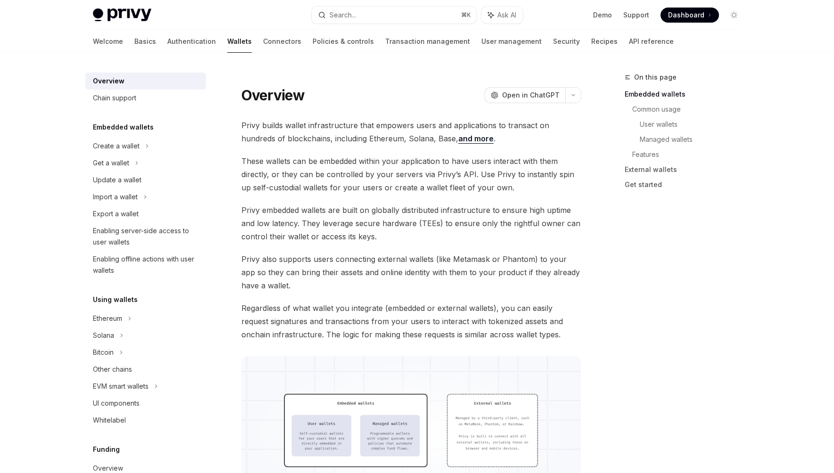  What do you see at coordinates (123, 127) in the screenshot?
I see `h5: Embedded wallets` at bounding box center [123, 127].